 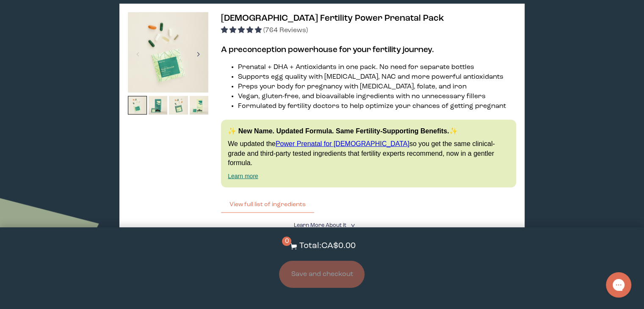 What do you see at coordinates (328, 50) in the screenshot?
I see `strong: A preconception powerhouse for your fertility journey.` at bounding box center [328, 50].